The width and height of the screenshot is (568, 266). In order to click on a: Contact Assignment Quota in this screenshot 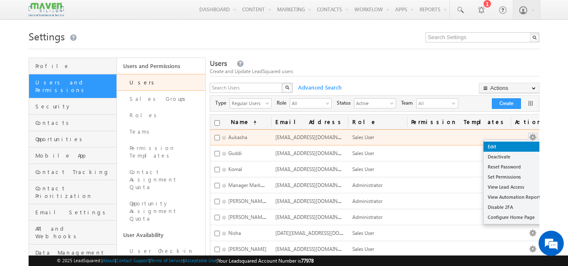, I will do `click(161, 179)`.